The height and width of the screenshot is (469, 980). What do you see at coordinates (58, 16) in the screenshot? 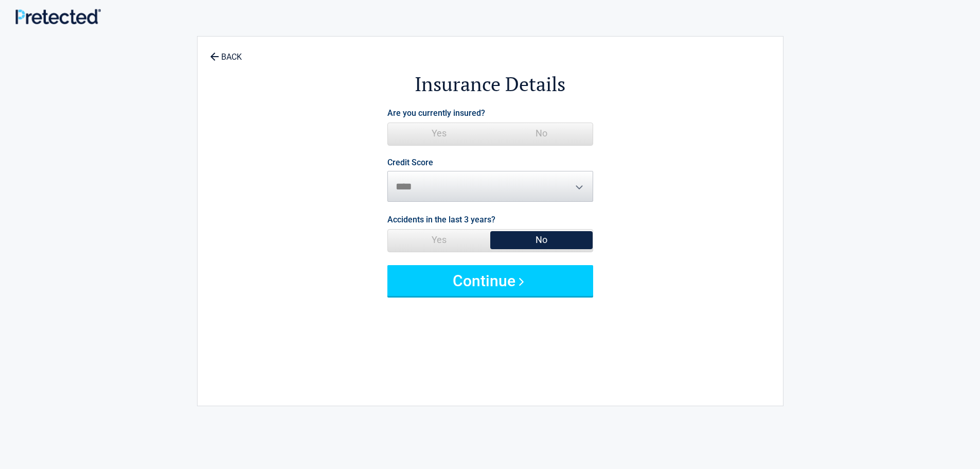
I see `img: Main Logo` at bounding box center [58, 16].